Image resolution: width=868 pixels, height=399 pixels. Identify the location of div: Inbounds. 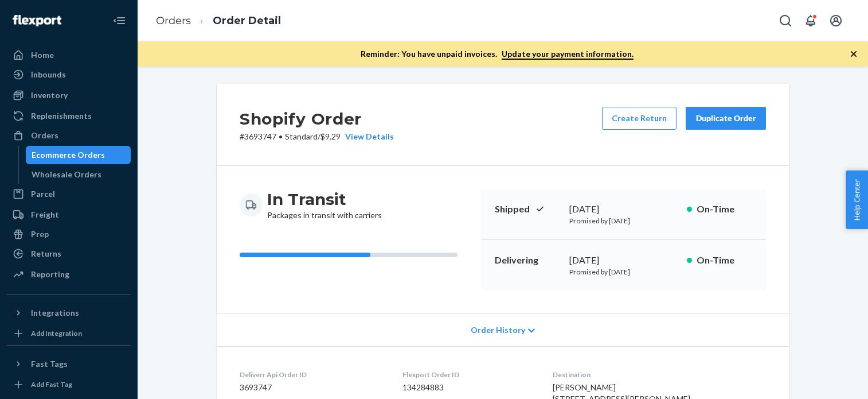
(48, 75).